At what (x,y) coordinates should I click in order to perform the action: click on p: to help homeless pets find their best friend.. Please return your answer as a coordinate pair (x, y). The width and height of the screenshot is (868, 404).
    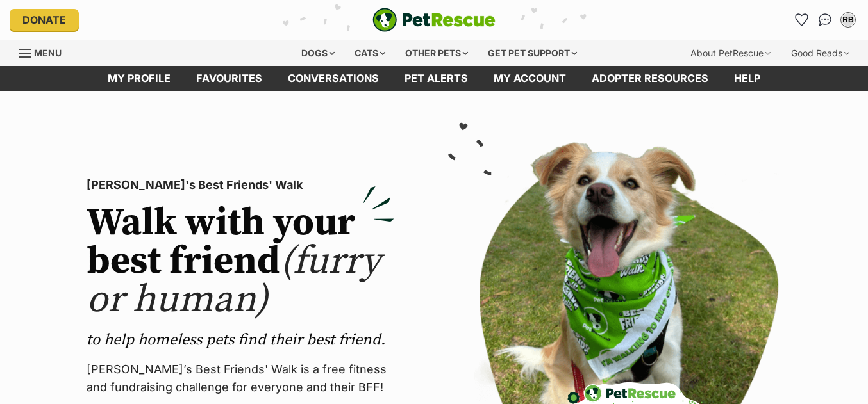
    Looking at the image, I should click on (241, 340).